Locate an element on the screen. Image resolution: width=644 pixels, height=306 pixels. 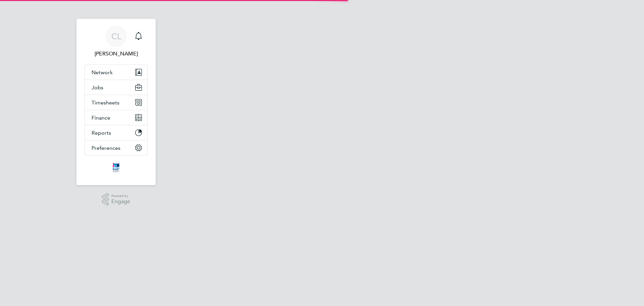
span: Reports is located at coordinates (101, 132).